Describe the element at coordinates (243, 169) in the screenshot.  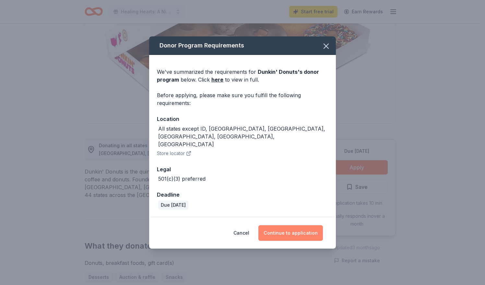
I see `div: Legal` at that location.